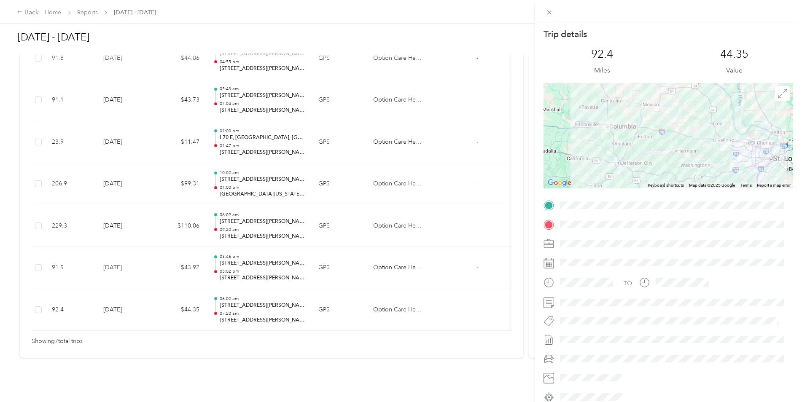 This screenshot has width=802, height=402. I want to click on a: Report a map error, so click(774, 185).